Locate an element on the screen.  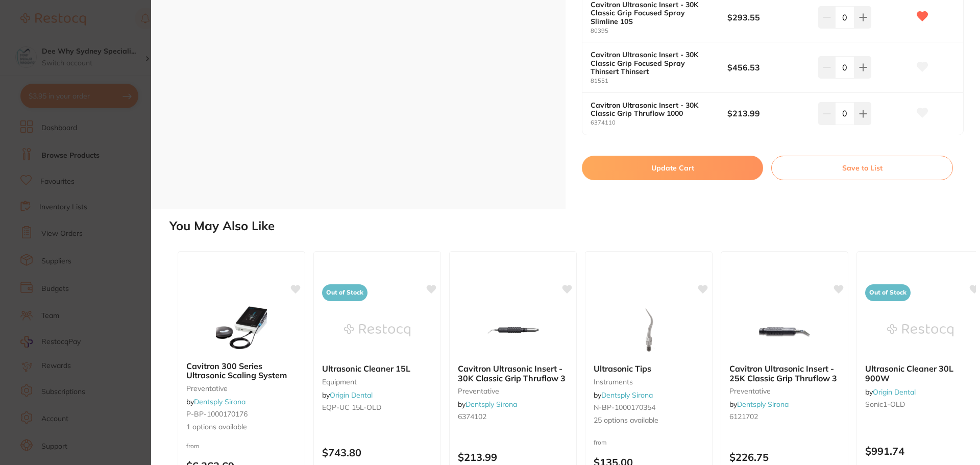
small: instruments is located at coordinates (649, 382).